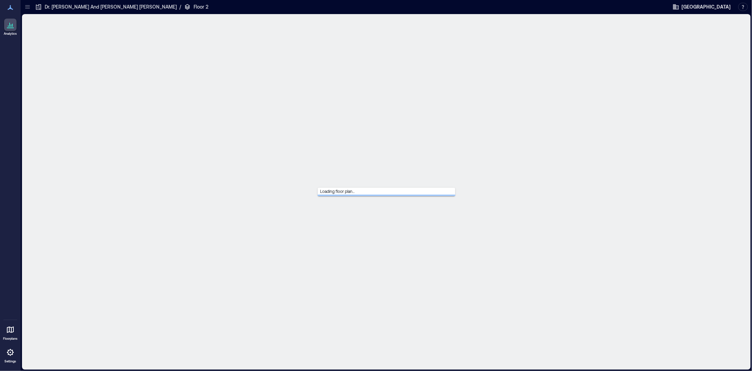 The image size is (752, 371). Describe the element at coordinates (10, 332) in the screenshot. I see `a: Floorplans` at that location.